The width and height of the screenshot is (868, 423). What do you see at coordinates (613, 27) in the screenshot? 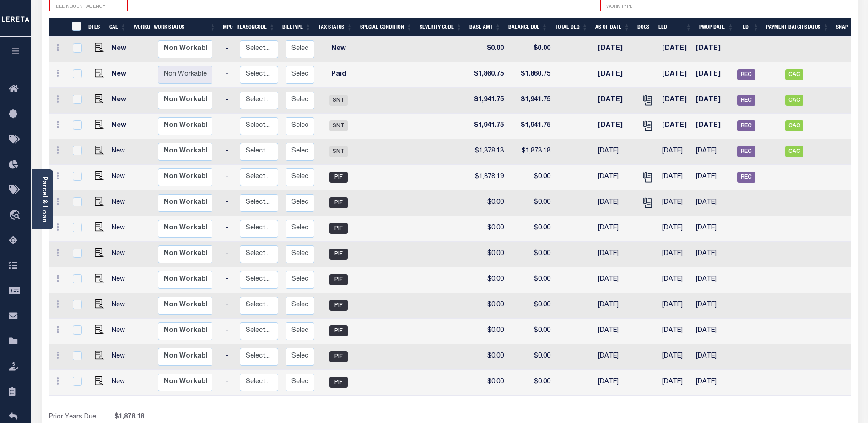
I see `th: As of Date: activate to sort column ascending` at bounding box center [613, 27].